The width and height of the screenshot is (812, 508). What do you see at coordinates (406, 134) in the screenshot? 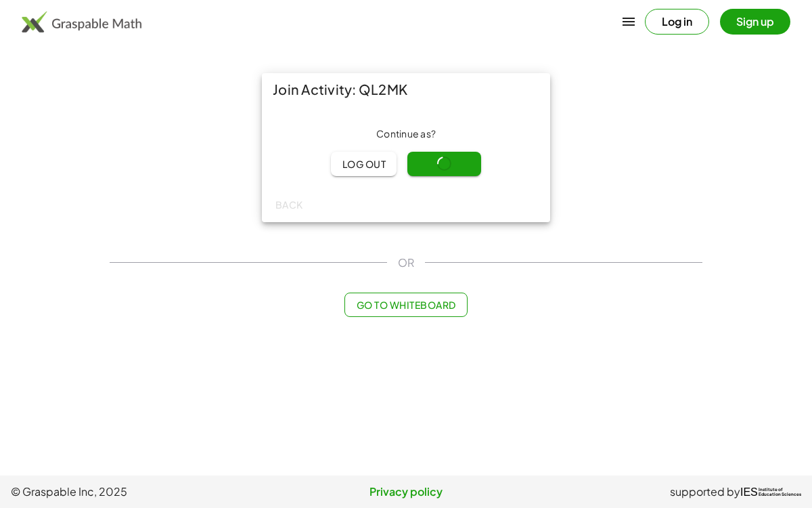
I see `div: Continue as ?` at bounding box center [406, 134].